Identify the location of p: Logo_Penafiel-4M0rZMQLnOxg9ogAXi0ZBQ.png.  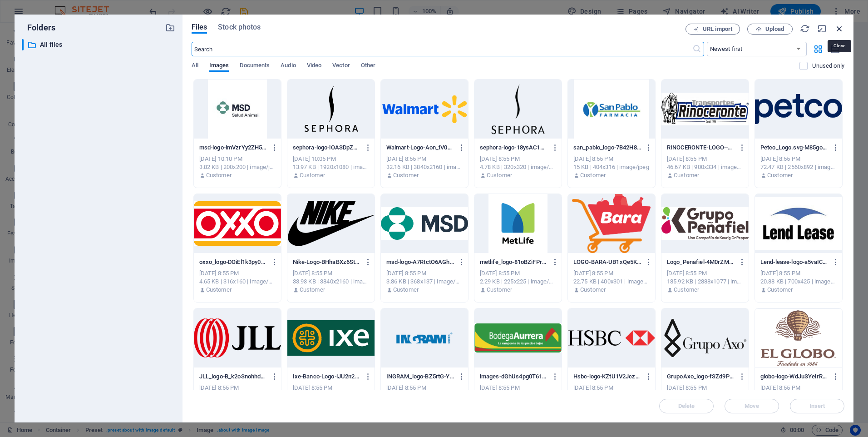
(701, 263).